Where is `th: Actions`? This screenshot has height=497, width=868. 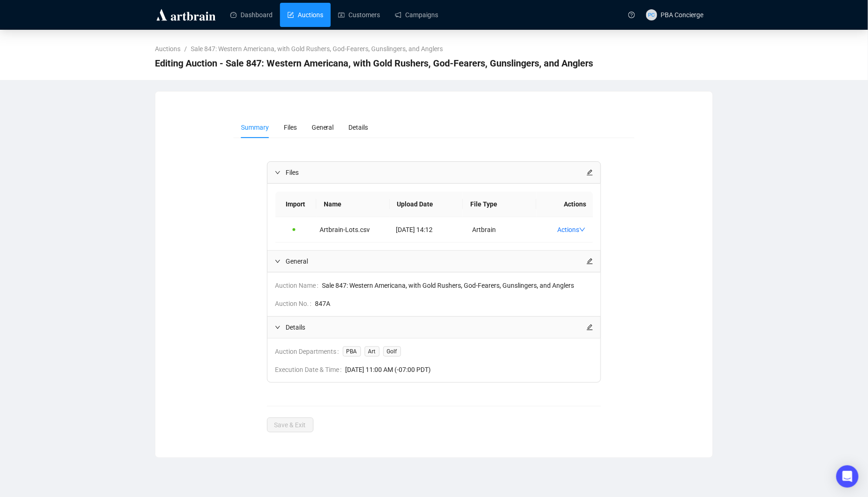 th: Actions is located at coordinates (565, 204).